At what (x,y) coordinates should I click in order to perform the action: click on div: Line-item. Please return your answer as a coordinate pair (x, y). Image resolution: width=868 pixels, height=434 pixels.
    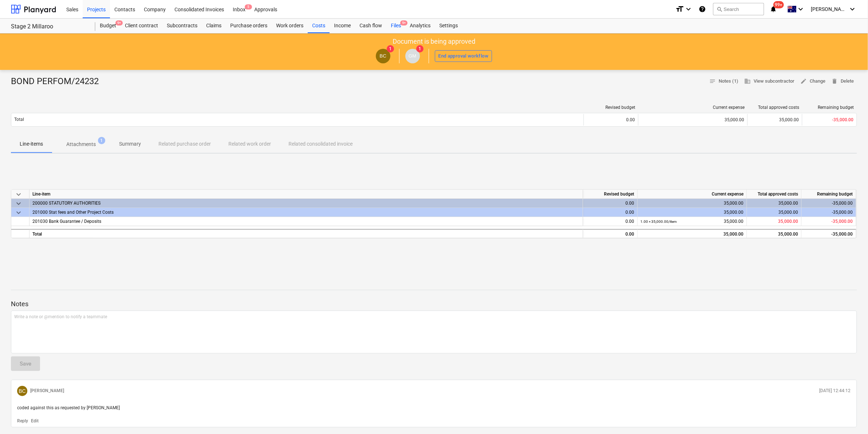
    Looking at the image, I should click on (307, 194).